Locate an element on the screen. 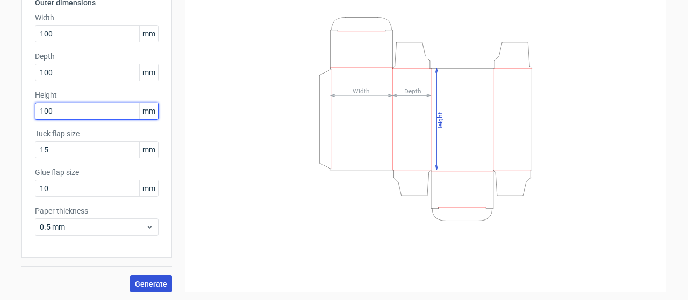 Image resolution: width=688 pixels, height=300 pixels. label: Depth is located at coordinates (97, 56).